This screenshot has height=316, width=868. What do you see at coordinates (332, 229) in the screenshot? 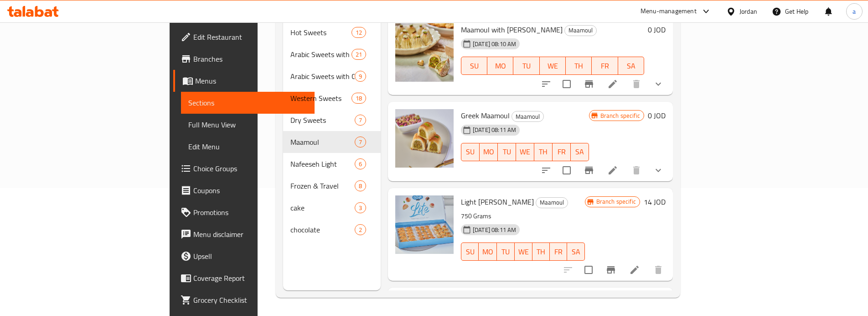
I see `div: chocolate2` at bounding box center [332, 229].